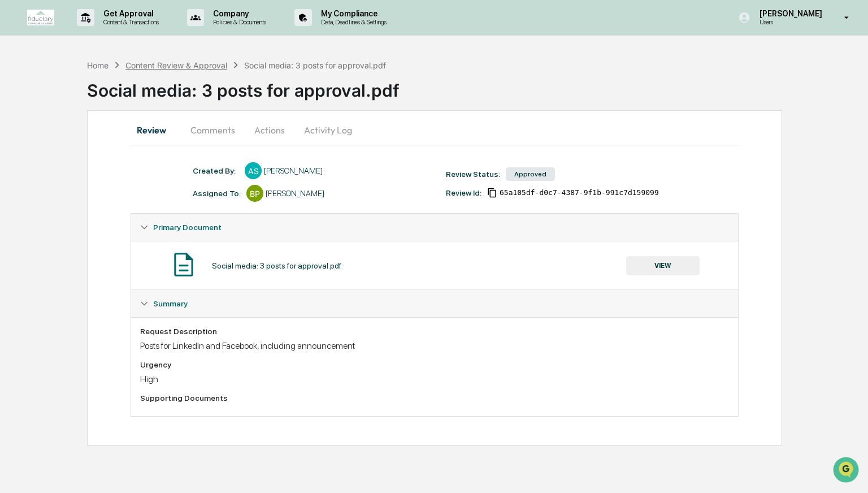 This screenshot has width=868, height=493. I want to click on button: Activity Log, so click(328, 130).